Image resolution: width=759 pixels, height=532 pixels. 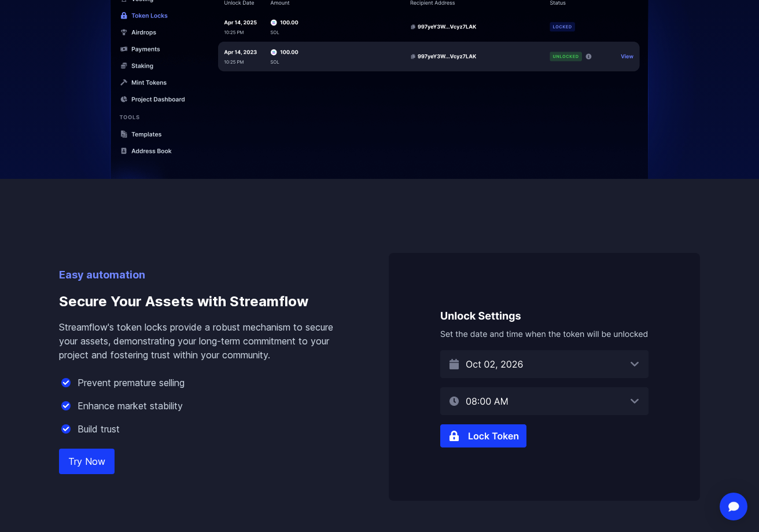 What do you see at coordinates (98, 428) in the screenshot?
I see `p: Build trust` at bounding box center [98, 428].